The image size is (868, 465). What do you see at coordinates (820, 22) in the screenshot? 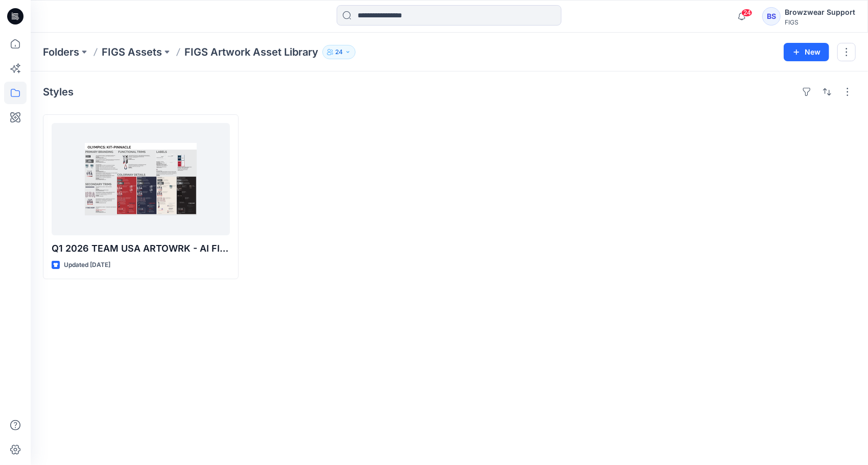
I see `div: FIGS` at bounding box center [820, 22].